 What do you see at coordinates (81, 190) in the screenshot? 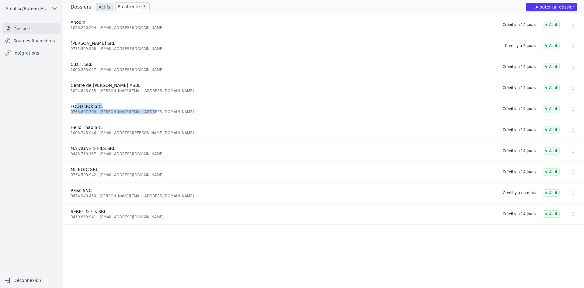
I see `span: RFisc SNC` at bounding box center [81, 190].